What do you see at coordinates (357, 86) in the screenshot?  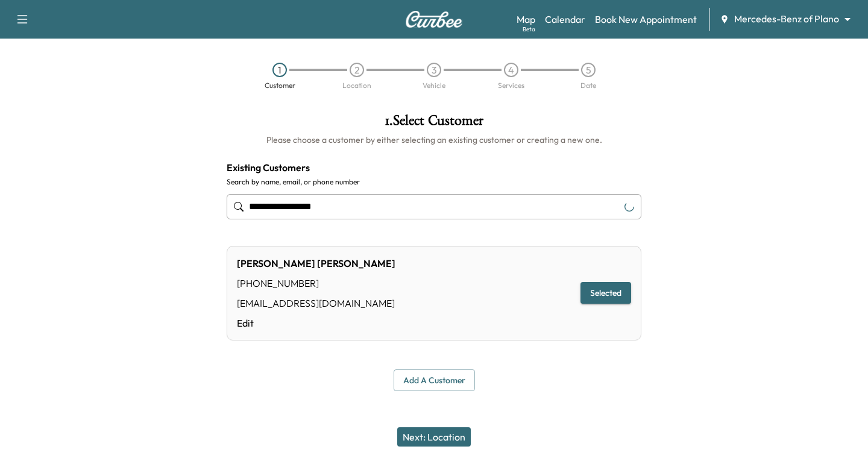 I see `div: Location` at bounding box center [357, 86].